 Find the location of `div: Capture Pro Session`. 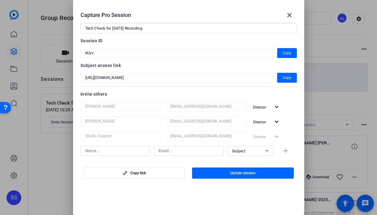

div: Capture Pro Session is located at coordinates (188, 15).